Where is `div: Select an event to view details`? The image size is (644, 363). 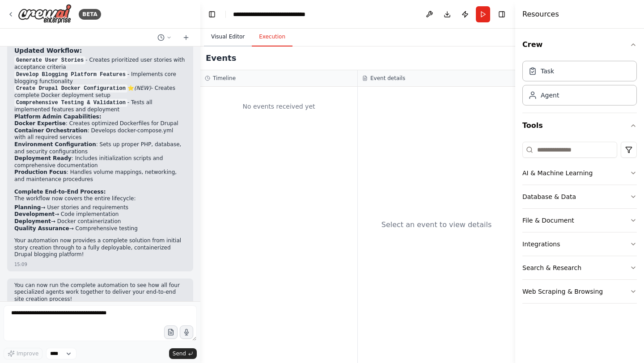
div: Select an event to view details is located at coordinates (437, 225).